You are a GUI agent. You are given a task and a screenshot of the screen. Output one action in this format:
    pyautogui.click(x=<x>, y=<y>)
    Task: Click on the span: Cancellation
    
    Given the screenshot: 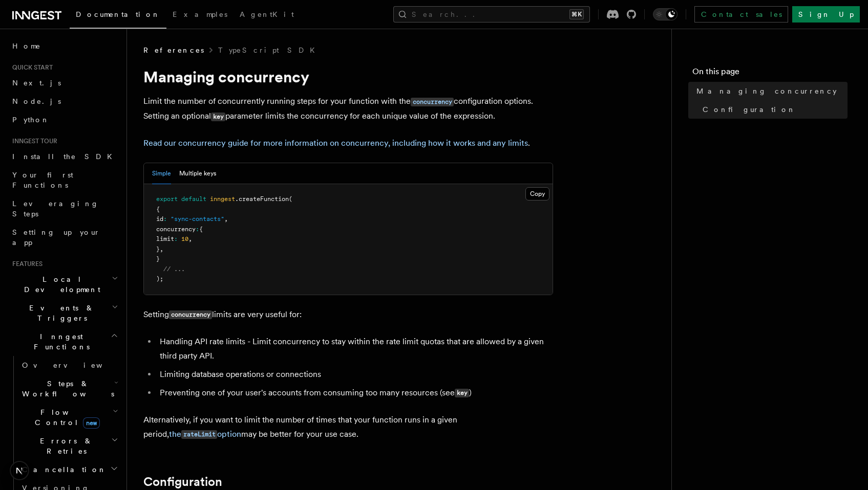 What is the action you would take?
    pyautogui.click(x=62, y=470)
    